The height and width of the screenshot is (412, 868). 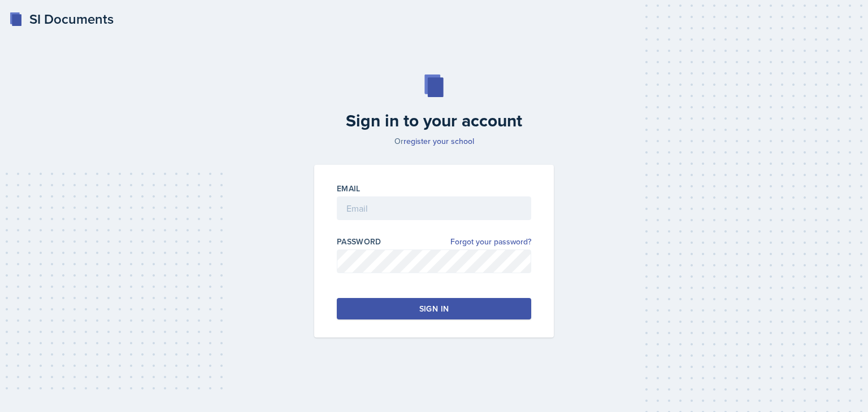 I want to click on button: Sign in, so click(x=434, y=309).